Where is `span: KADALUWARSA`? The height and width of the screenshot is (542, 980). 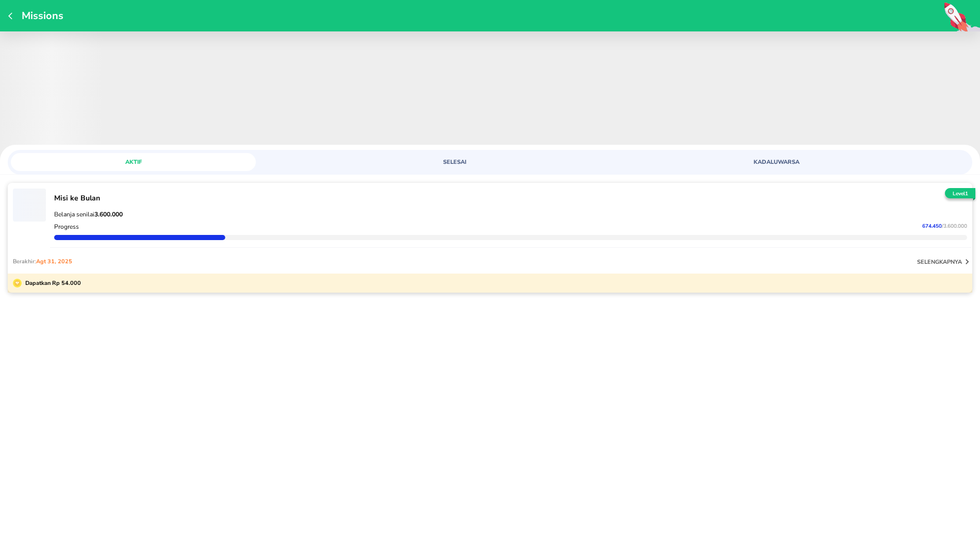
span: KADALUWARSA is located at coordinates (776, 162).